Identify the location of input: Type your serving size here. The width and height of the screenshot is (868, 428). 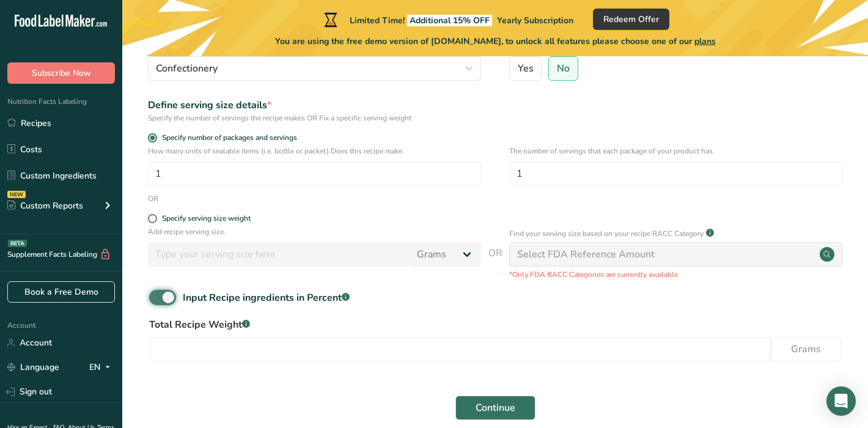
(279, 254).